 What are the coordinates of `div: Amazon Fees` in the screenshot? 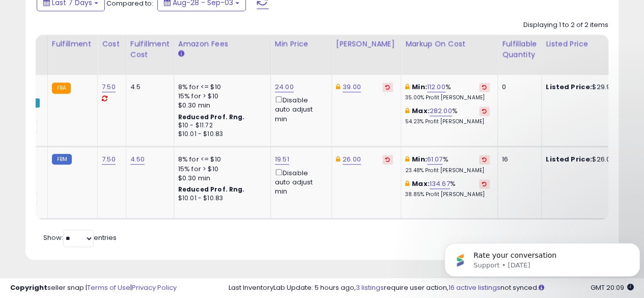 It's located at (222, 44).